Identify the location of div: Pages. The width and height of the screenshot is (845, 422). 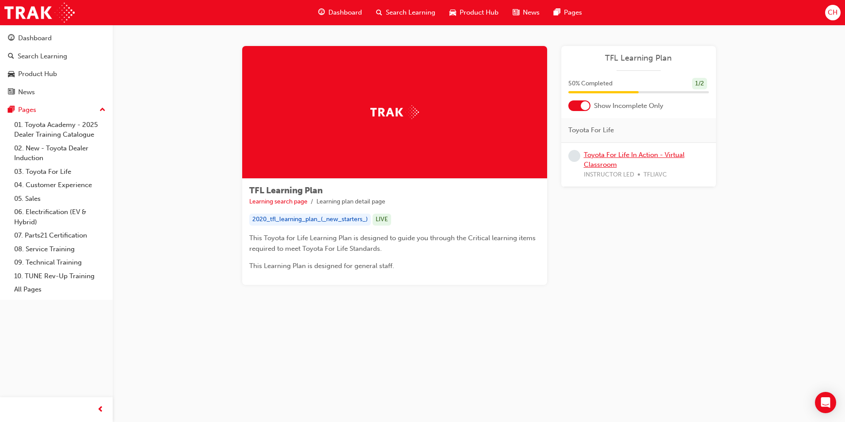
(27, 110).